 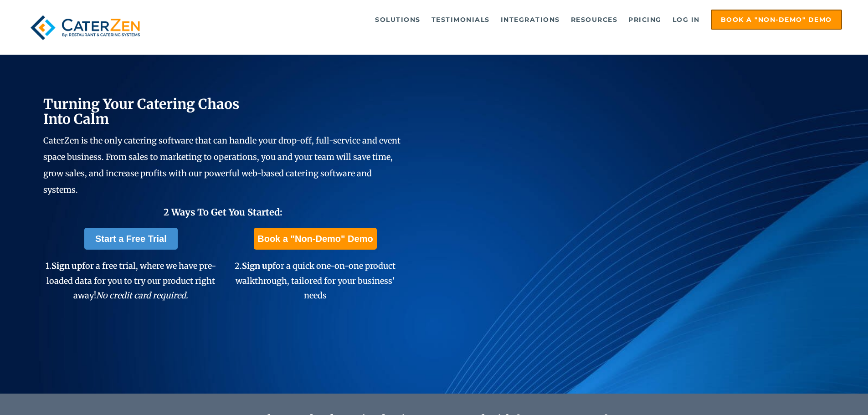 I want to click on a: Solutions, so click(x=398, y=20).